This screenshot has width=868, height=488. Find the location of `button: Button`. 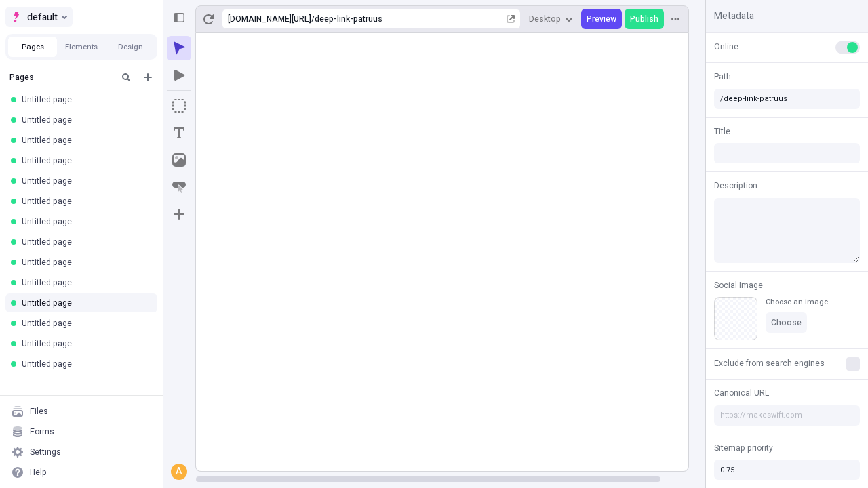

button: Button is located at coordinates (179, 187).